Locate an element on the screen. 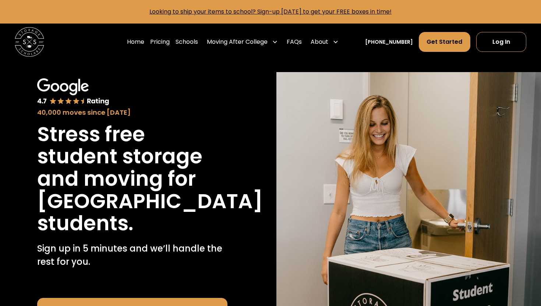  img: Storage Scholars main logo is located at coordinates (29, 42).